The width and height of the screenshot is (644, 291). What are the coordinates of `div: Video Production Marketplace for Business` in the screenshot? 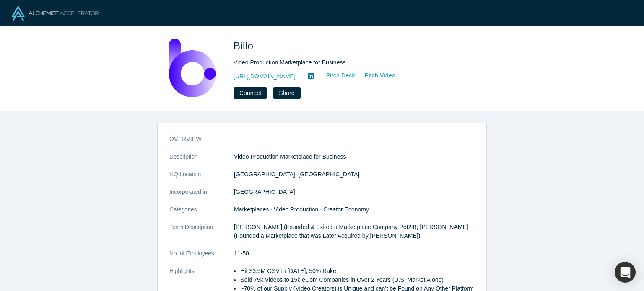 It's located at (351, 62).